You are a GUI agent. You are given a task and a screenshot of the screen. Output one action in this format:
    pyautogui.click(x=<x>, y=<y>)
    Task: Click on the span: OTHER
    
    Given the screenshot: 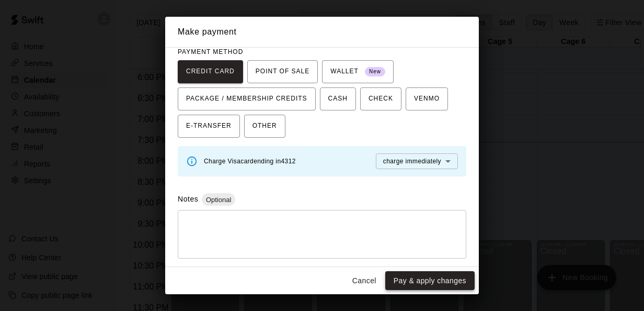 What is the action you would take?
    pyautogui.click(x=265, y=126)
    